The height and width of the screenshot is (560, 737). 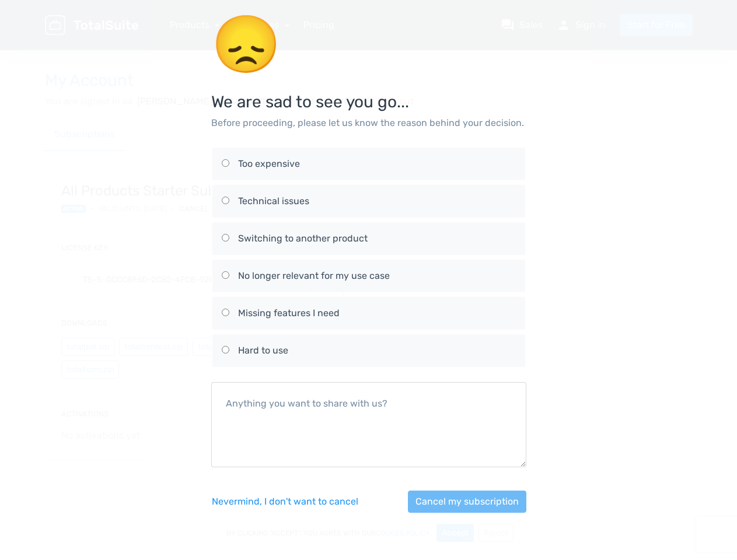 What do you see at coordinates (377, 201) in the screenshot?
I see `div: Technical issues` at bounding box center [377, 201].